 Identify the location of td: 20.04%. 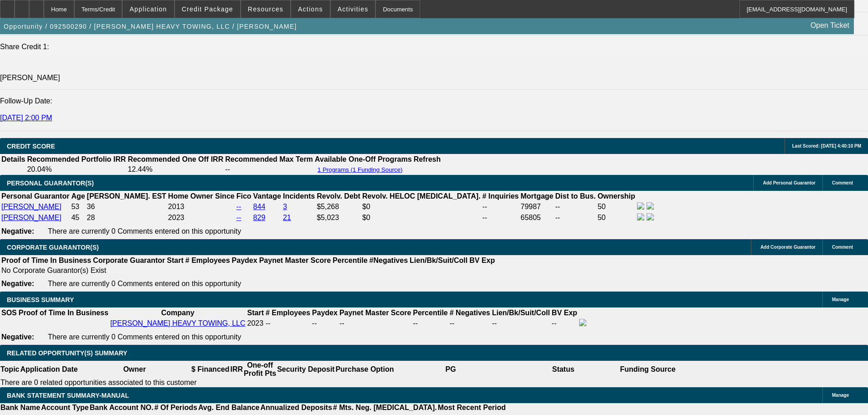
(76, 170).